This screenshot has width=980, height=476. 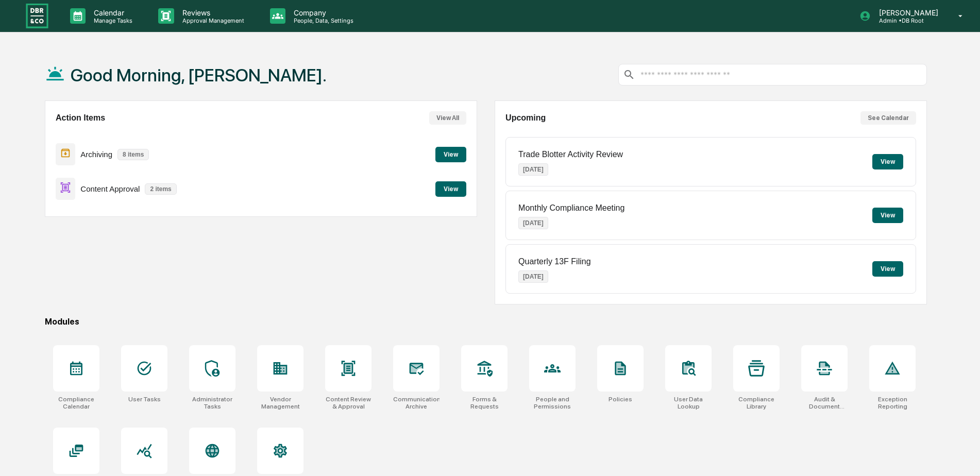 I want to click on div: People and Permissions, so click(x=553, y=403).